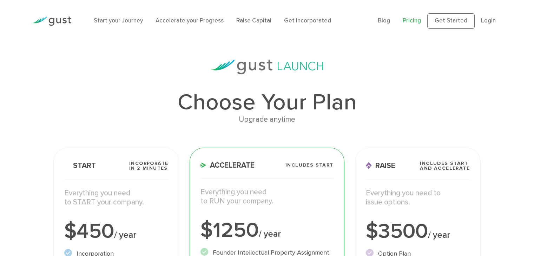 This screenshot has height=256, width=534. I want to click on a: Get Incorporated, so click(308, 21).